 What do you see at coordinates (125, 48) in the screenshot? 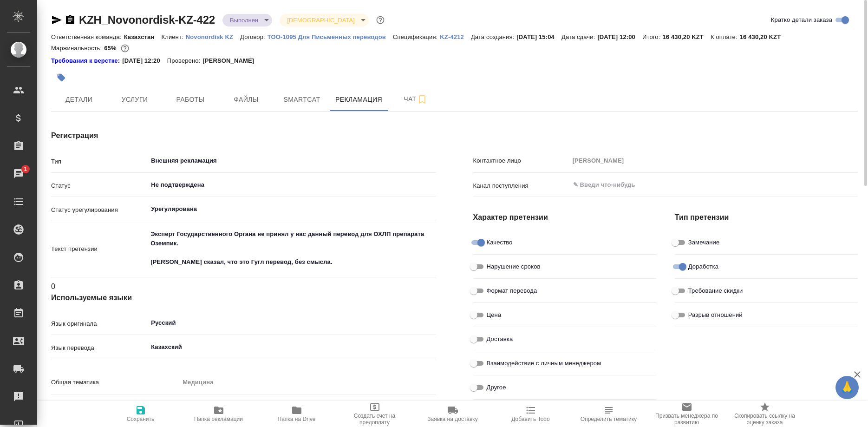
I see `button: 768.95 RUB;` at bounding box center [125, 48].